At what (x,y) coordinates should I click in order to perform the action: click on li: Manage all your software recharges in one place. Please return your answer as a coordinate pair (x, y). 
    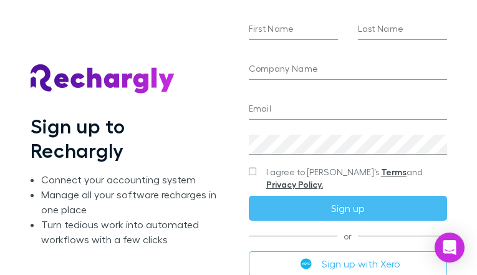
    Looking at the image, I should click on (132, 202).